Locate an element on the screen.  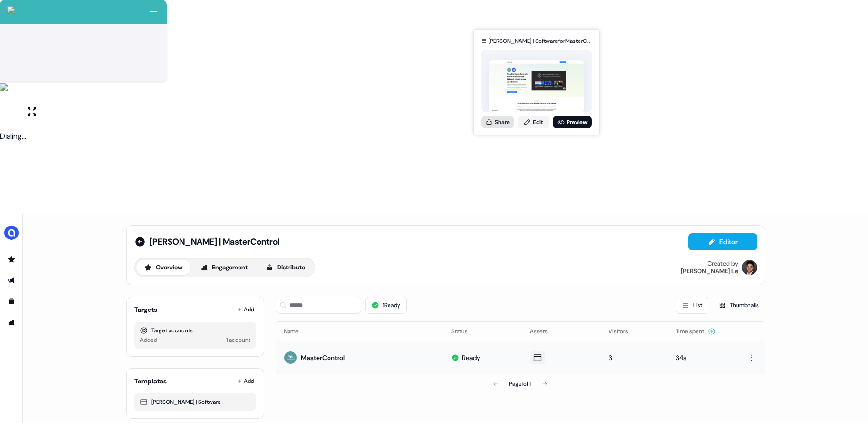
div: Page 1 of 1 is located at coordinates (520, 384).